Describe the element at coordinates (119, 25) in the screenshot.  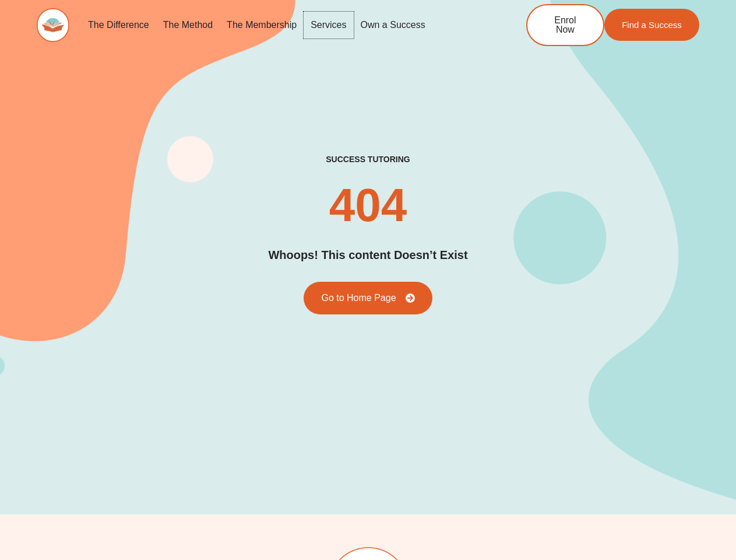
I see `a: The Difference` at that location.